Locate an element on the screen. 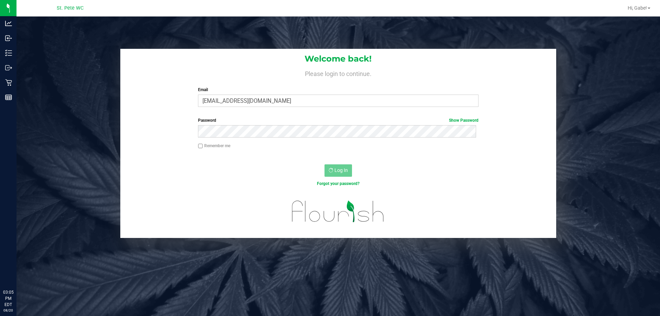 The image size is (660, 316). a: Show Password is located at coordinates (464, 120).